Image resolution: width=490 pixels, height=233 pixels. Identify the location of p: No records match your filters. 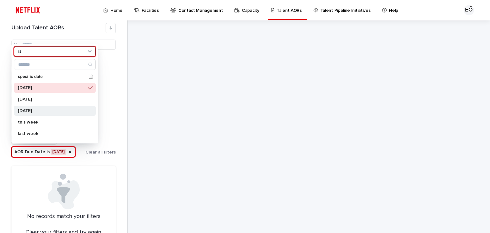
(63, 217).